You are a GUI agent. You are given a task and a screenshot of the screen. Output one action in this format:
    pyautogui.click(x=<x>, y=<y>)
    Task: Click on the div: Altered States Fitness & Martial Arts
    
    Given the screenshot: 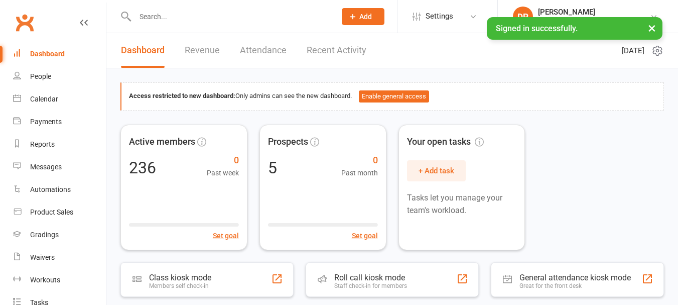 What is the action you would take?
    pyautogui.click(x=594, y=21)
    